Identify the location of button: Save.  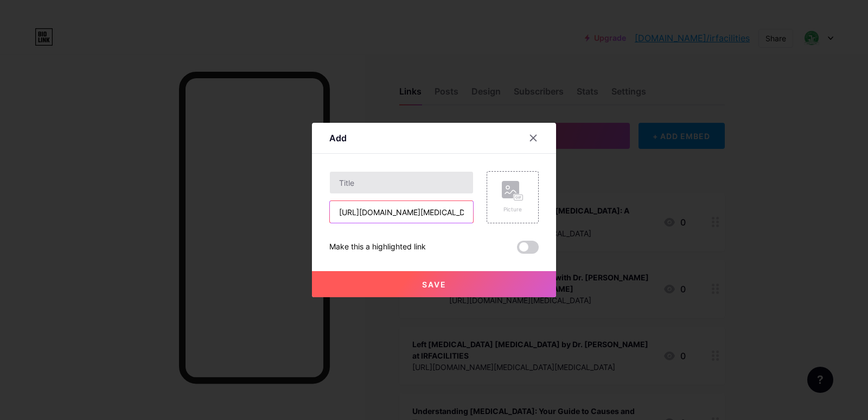
(434, 284).